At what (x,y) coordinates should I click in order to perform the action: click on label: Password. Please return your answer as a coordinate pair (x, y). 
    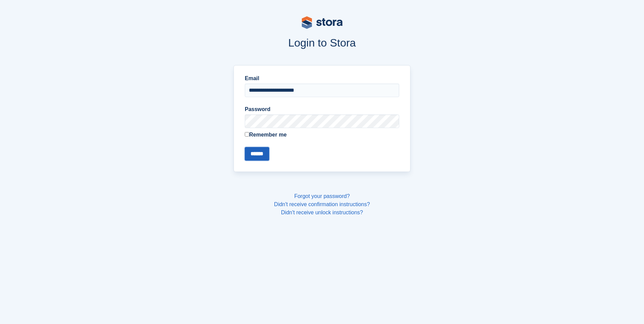
    Looking at the image, I should click on (322, 110).